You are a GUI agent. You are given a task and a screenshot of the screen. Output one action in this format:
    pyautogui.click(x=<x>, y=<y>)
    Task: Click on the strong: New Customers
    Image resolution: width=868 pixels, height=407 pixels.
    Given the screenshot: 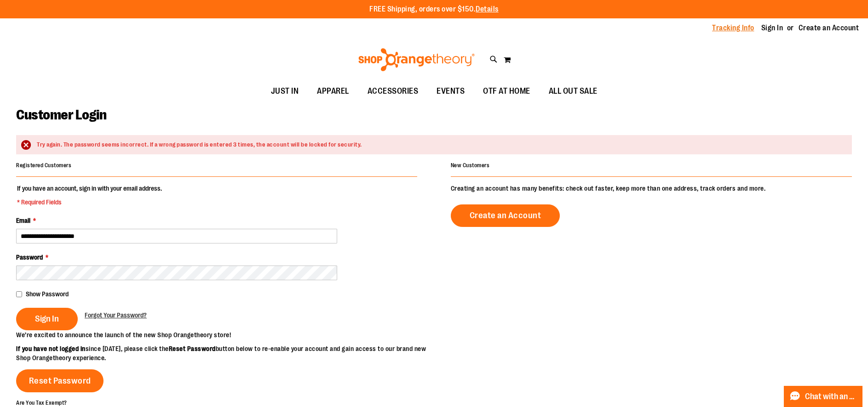 What is the action you would take?
    pyautogui.click(x=470, y=166)
    